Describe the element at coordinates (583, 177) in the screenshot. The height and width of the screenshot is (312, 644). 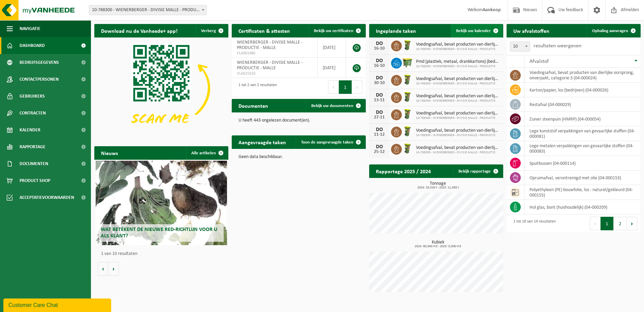
I see `td: opruimafval, verontreinigd met olie (04-000153)` at that location.